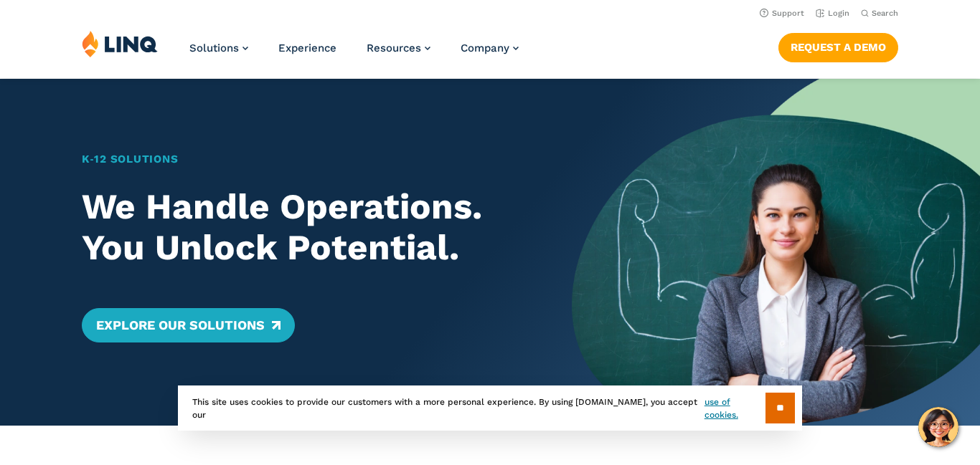 The image size is (980, 465). Describe the element at coordinates (307, 48) in the screenshot. I see `span: Experience` at that location.